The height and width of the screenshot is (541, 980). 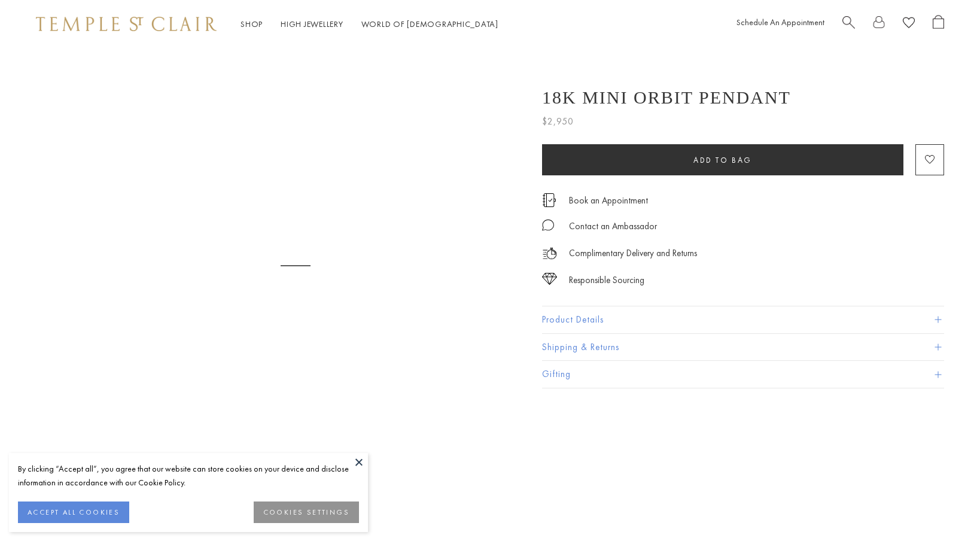 I want to click on button: Product Details, so click(x=744, y=320).